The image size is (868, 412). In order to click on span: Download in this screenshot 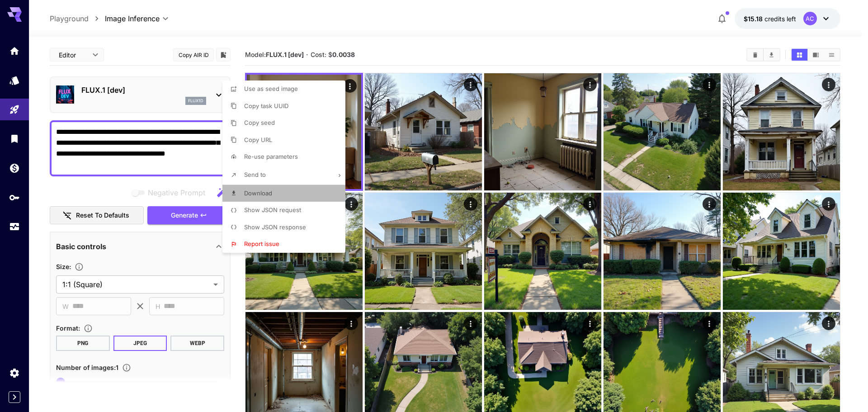, I will do `click(258, 193)`.